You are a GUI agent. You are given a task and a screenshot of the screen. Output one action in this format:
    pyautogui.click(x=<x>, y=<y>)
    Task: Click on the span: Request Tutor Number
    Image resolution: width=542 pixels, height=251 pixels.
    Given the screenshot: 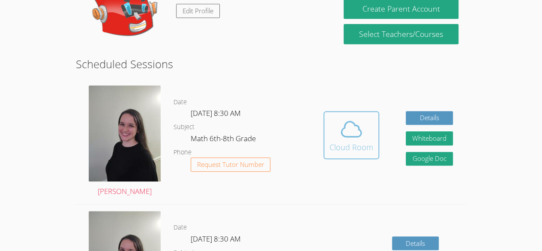 What is the action you would take?
    pyautogui.click(x=231, y=164)
    